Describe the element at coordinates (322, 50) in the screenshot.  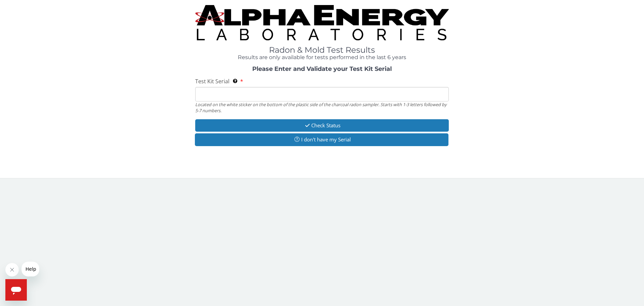
I see `h1: Radon & Mold Test Results` at that location.